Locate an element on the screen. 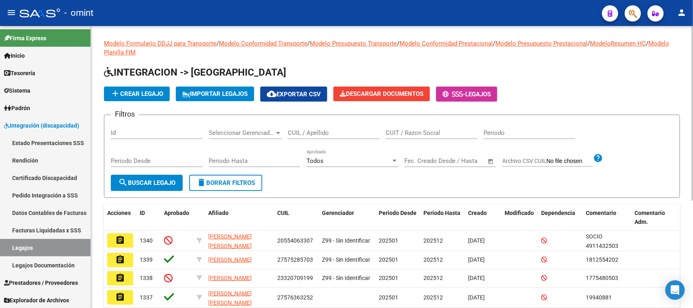 This screenshot has height=308, width=693. span: Dependencia is located at coordinates (558, 213).